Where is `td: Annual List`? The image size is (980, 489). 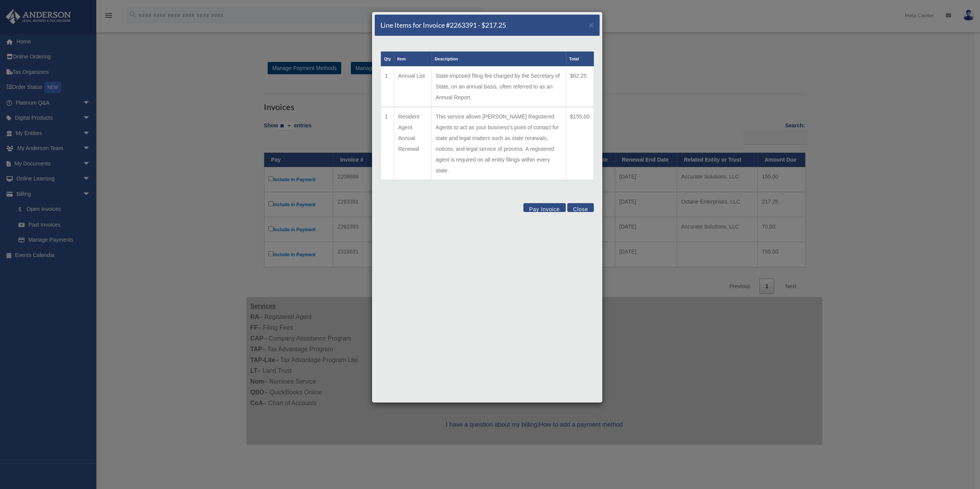 td: Annual List is located at coordinates (412, 87).